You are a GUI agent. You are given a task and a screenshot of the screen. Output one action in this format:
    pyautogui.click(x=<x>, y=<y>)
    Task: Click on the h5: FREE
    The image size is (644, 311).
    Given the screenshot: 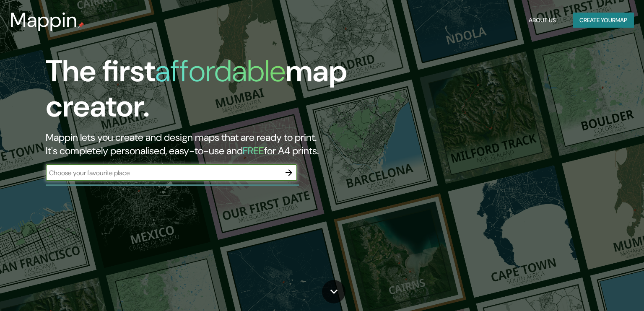 What is the action you would take?
    pyautogui.click(x=253, y=151)
    